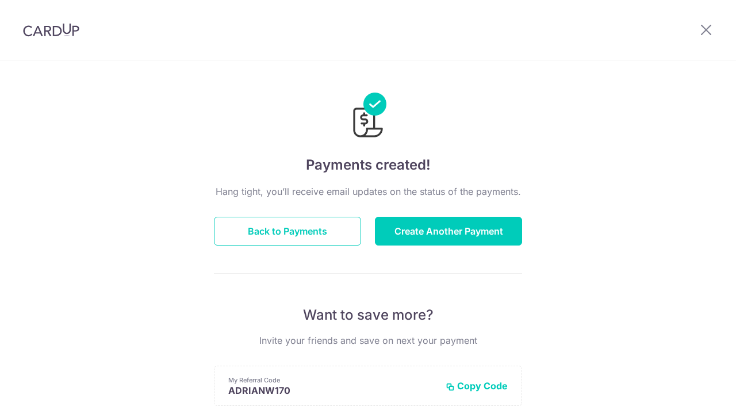 The width and height of the screenshot is (736, 414). What do you see at coordinates (368, 340) in the screenshot?
I see `p: Invite your friends and save on next your payment` at bounding box center [368, 340].